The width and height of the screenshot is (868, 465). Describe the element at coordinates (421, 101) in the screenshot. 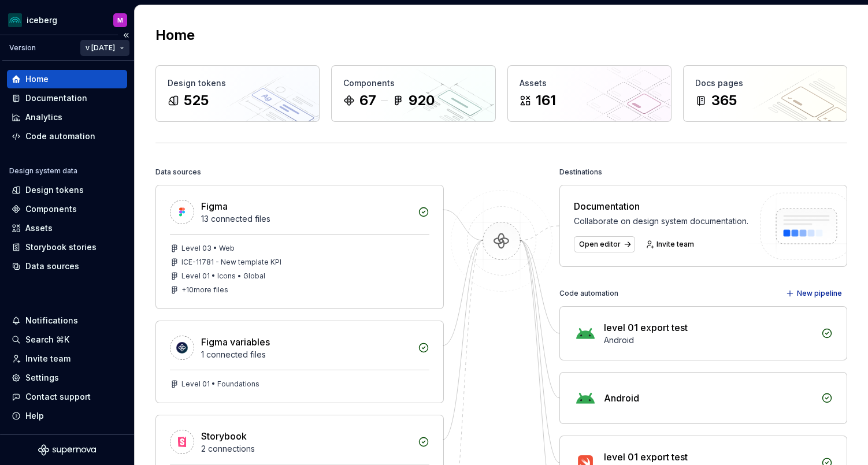

I see `div: 920` at that location.